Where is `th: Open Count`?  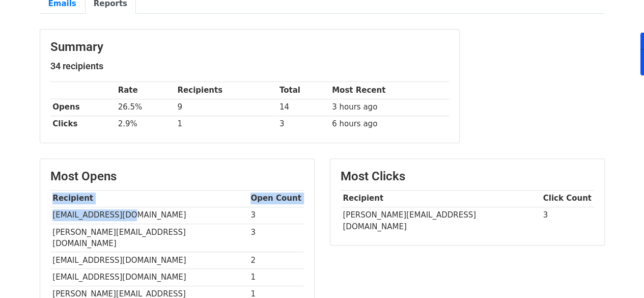 th: Open Count is located at coordinates (276, 198).